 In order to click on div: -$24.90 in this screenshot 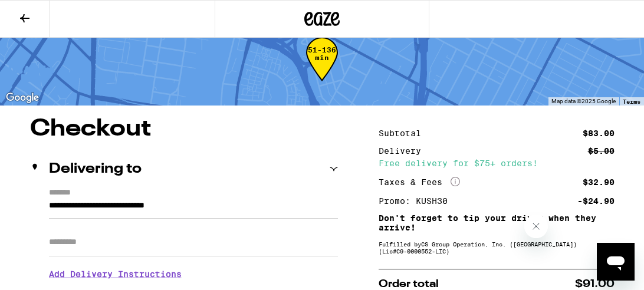, I will do `click(595, 201)`.